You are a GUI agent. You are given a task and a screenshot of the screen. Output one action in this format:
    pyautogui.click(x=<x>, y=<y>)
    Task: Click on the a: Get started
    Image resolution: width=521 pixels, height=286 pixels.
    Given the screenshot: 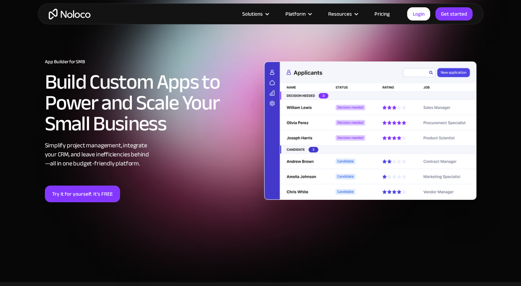 What is the action you would take?
    pyautogui.click(x=454, y=14)
    